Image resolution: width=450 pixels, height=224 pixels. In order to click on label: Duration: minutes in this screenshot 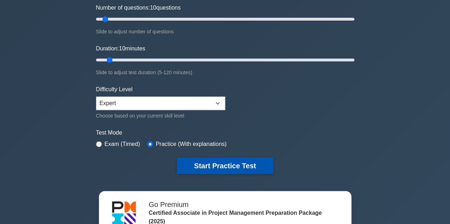, I will do `click(120, 49)`.